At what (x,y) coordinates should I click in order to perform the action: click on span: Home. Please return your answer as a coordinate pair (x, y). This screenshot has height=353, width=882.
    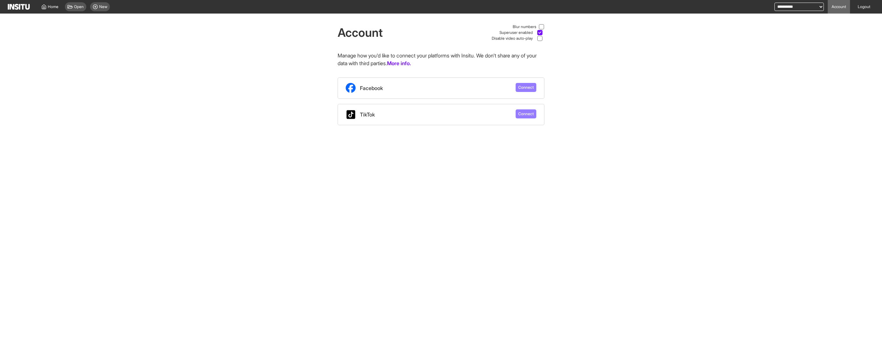
    Looking at the image, I should click on (53, 7).